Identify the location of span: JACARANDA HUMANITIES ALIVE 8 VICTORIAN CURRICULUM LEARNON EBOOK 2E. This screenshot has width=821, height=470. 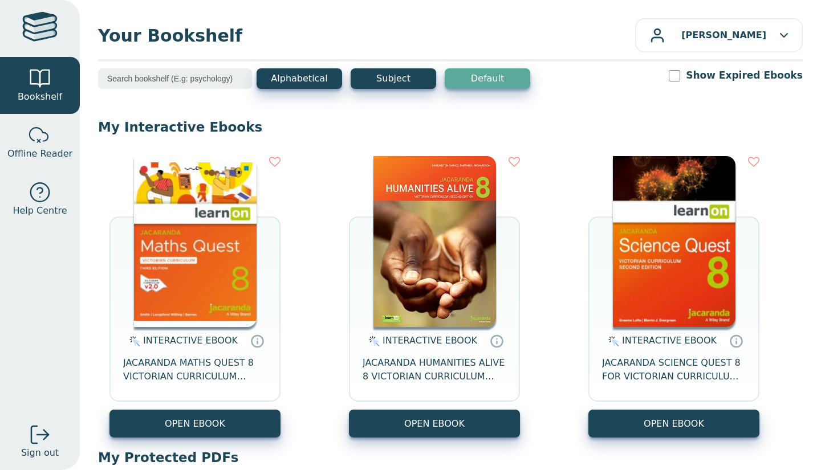
(434, 370).